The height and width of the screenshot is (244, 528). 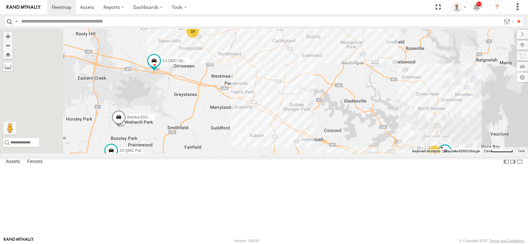 I want to click on button: Drag Pegman onto the map to open Street View, so click(x=10, y=128).